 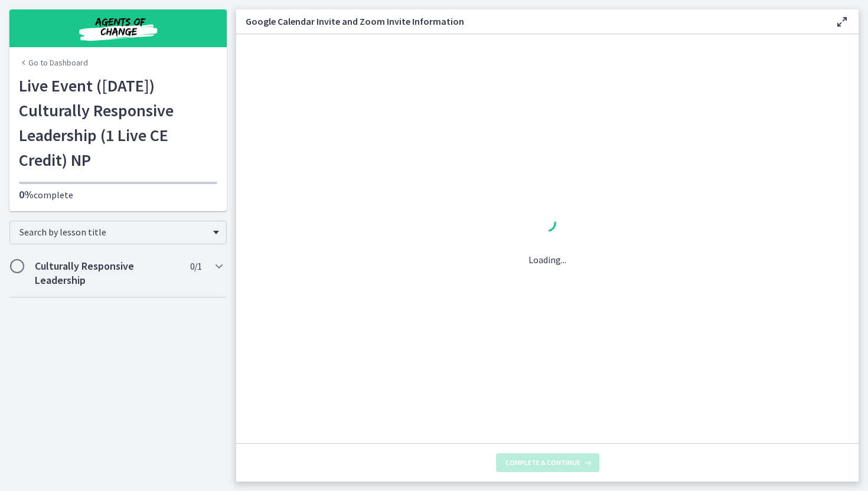 What do you see at coordinates (118, 195) in the screenshot?
I see `p: complete` at bounding box center [118, 195].